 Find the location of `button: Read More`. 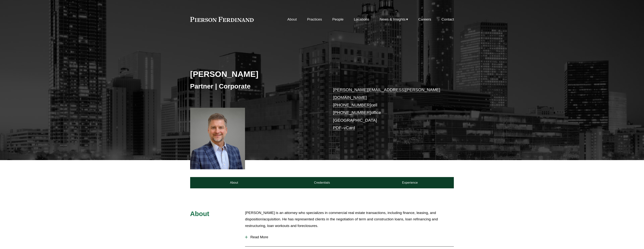

button: Read More is located at coordinates (350, 237).